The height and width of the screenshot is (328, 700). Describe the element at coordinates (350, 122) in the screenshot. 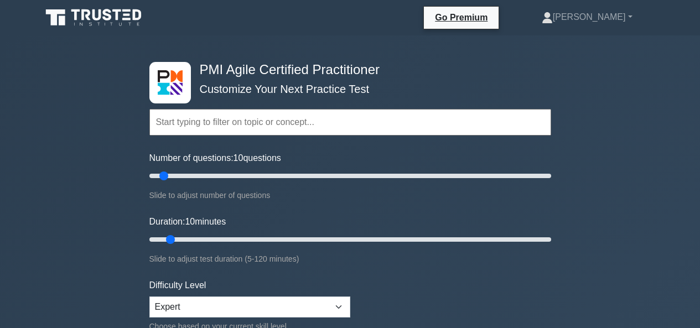

I see `input: Start typing to filter on topic or concept...` at that location.